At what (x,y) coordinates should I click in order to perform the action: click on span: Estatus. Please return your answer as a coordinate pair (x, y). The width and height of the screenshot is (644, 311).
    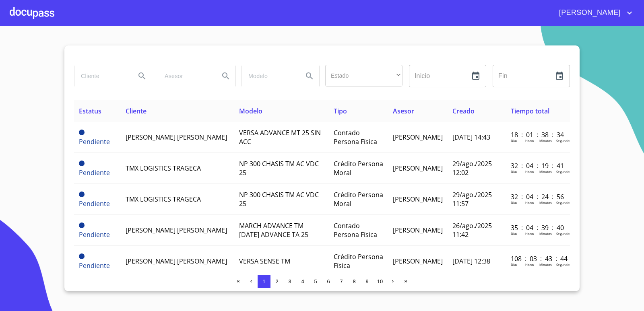
    Looking at the image, I should click on (90, 111).